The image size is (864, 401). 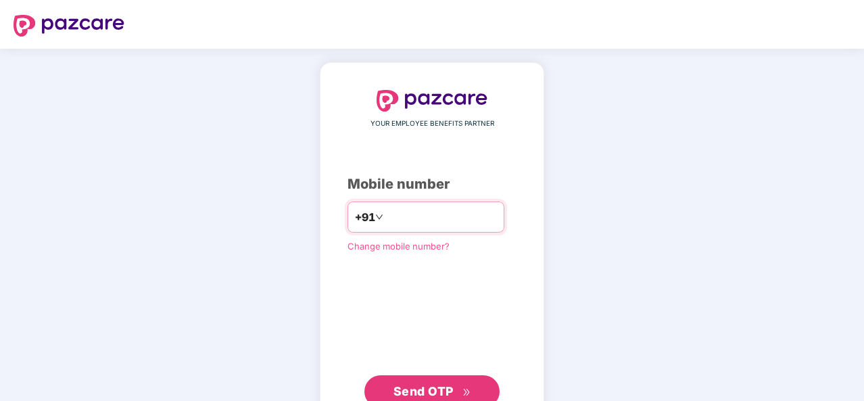 I want to click on a: Change mobile number?, so click(x=398, y=246).